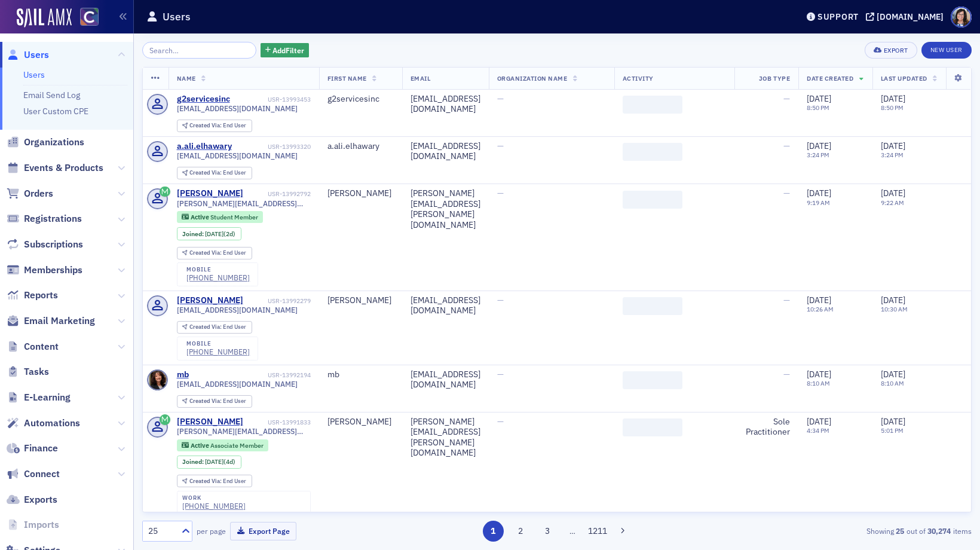 This screenshot has width=980, height=550. Describe the element at coordinates (236, 445) in the screenshot. I see `span: Associate Member` at that location.